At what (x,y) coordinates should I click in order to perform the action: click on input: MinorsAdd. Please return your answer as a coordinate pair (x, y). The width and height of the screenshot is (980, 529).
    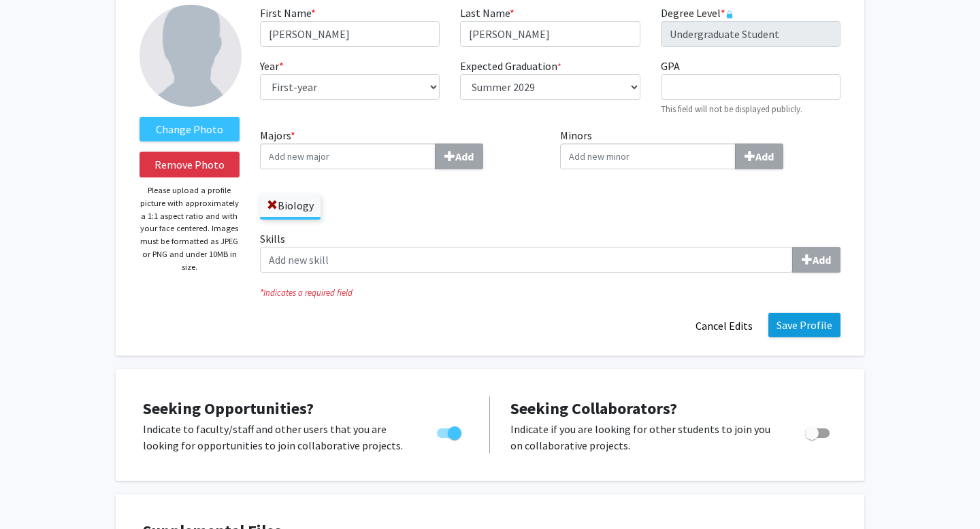
    Looking at the image, I should click on (648, 156).